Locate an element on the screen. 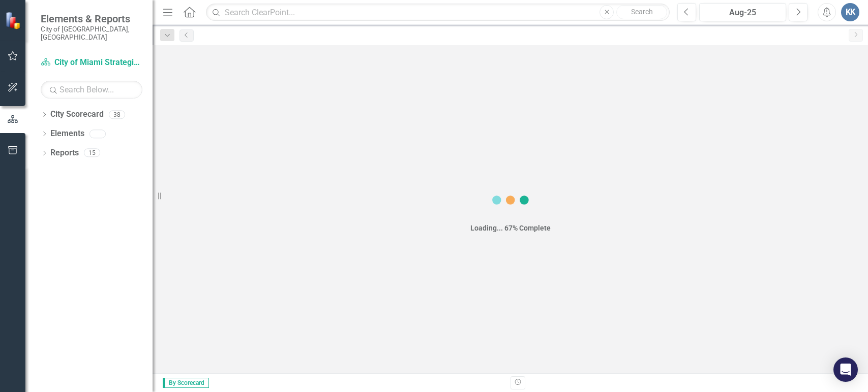 The width and height of the screenshot is (868, 392). button: Aug-25 is located at coordinates (742, 12).